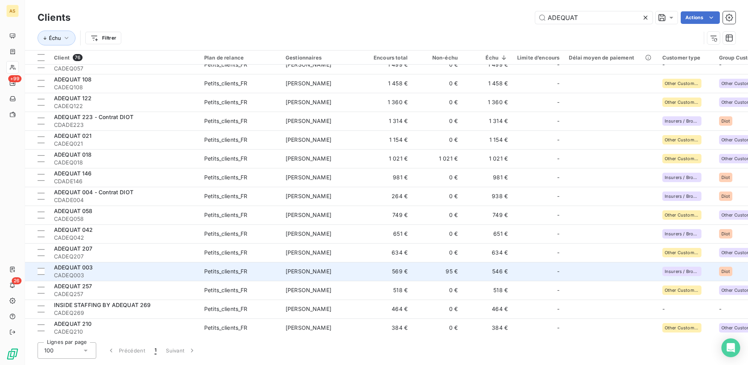 The width and height of the screenshot is (748, 365). Describe the element at coordinates (73, 98) in the screenshot. I see `span: ADEQUAT 122` at that location.